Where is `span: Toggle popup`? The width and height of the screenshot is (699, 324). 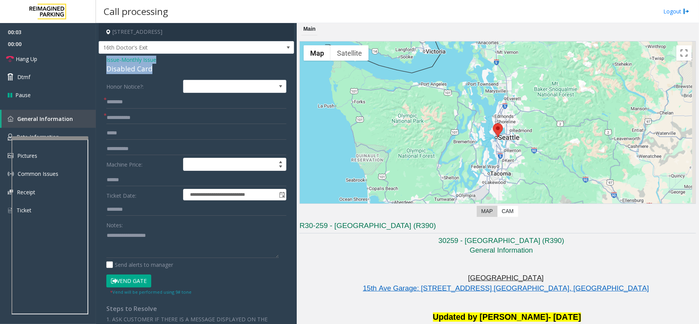
span: Toggle popup is located at coordinates (282, 195).